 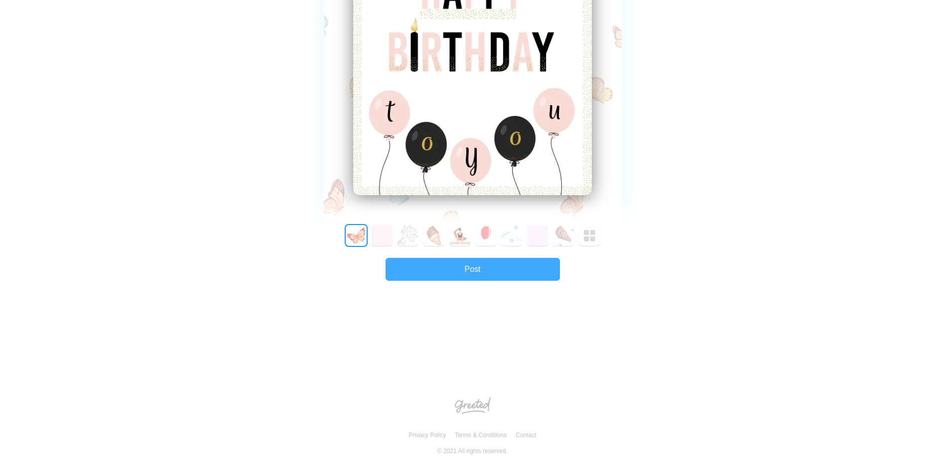 I want to click on button: 5, so click(x=486, y=236).